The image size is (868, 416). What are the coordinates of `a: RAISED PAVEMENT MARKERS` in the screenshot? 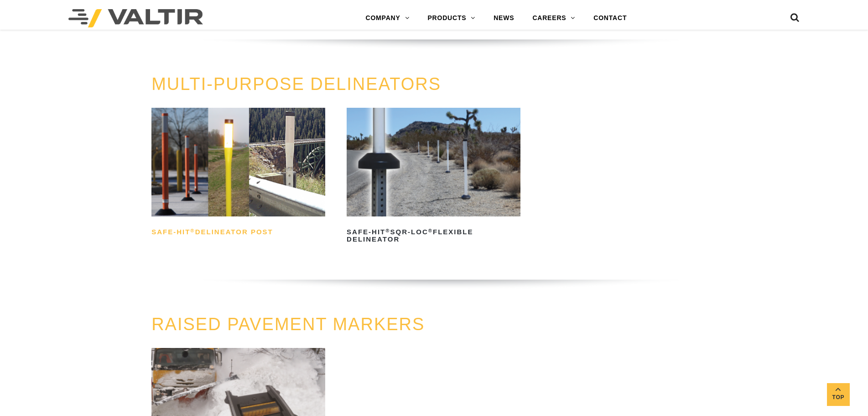 It's located at (288, 324).